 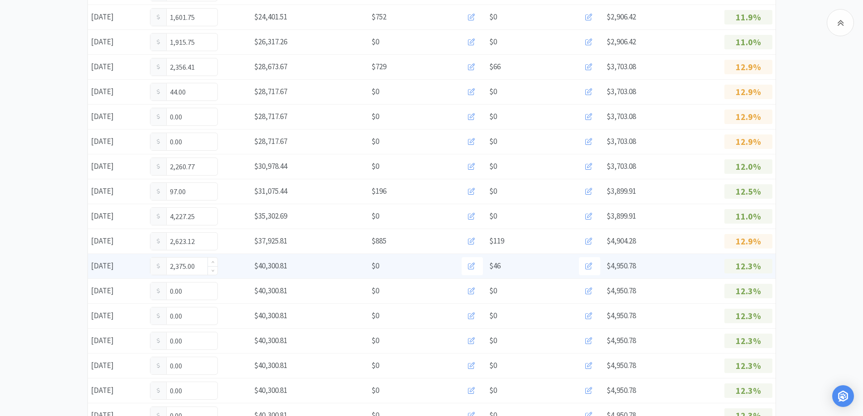 I want to click on span: $31,075.44, so click(x=270, y=191).